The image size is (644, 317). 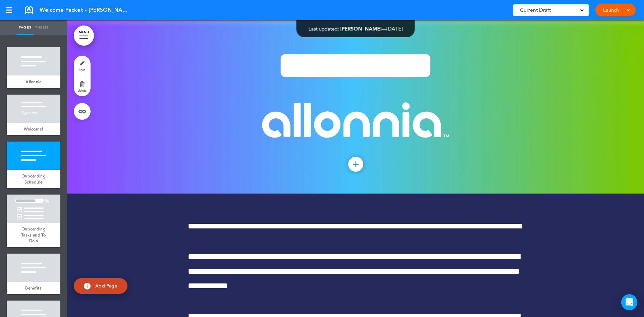 I want to click on span: style, so click(x=82, y=70).